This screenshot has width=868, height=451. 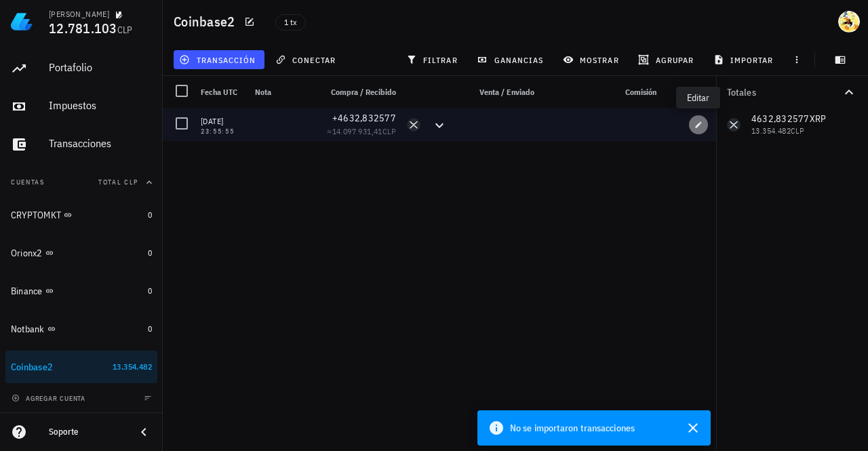 What do you see at coordinates (27, 291) in the screenshot?
I see `div: Binance` at bounding box center [27, 291].